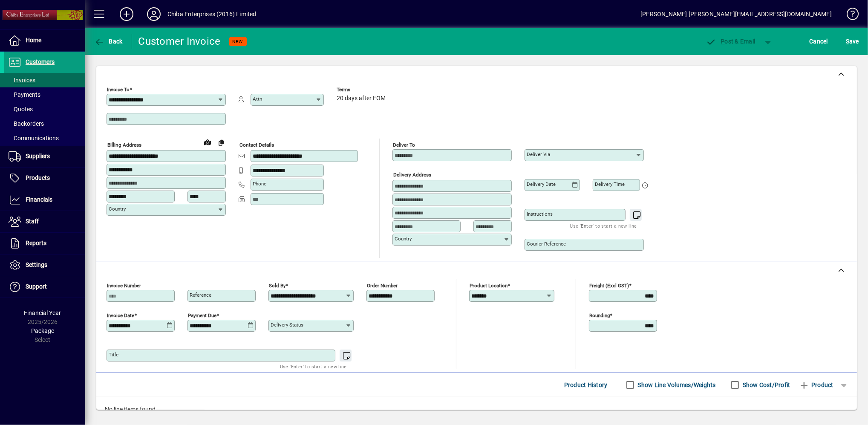 The height and width of the screenshot is (425, 868). I want to click on span: NEW, so click(238, 42).